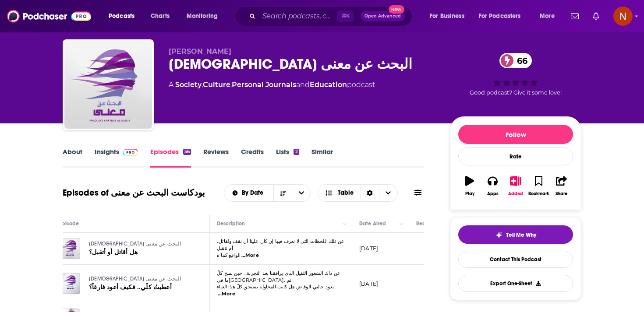 This screenshot has width=644, height=312. I want to click on span: New, so click(396, 9).